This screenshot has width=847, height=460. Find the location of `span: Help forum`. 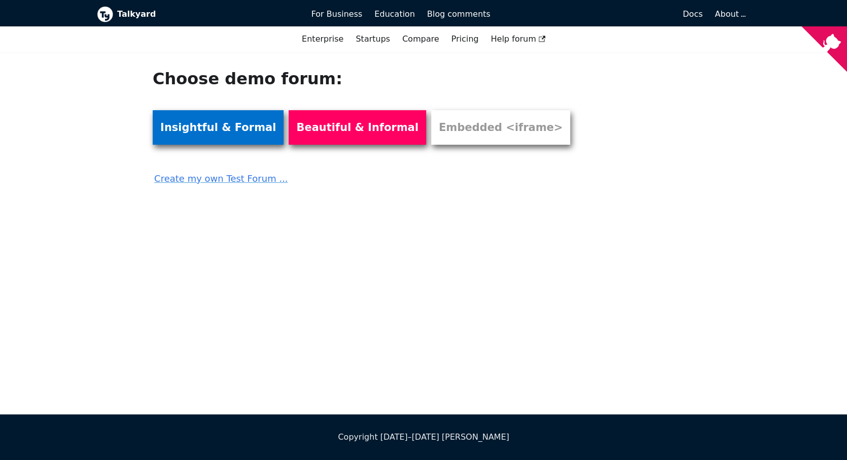

span: Help forum is located at coordinates (518, 39).